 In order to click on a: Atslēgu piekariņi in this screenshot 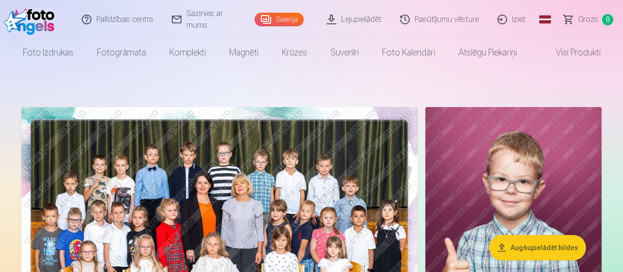, I will do `click(488, 53)`.